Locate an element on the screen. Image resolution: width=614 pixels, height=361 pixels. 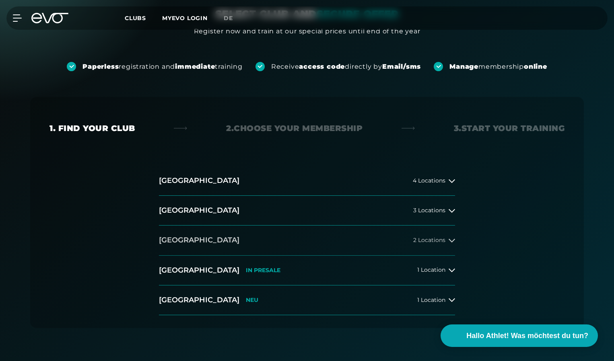
a: MYEVO LOGIN is located at coordinates (185, 18).